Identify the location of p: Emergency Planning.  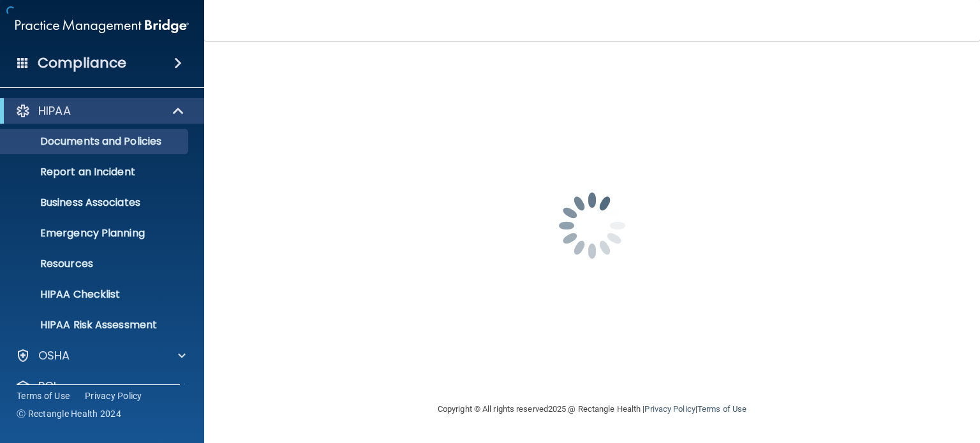
(95, 233).